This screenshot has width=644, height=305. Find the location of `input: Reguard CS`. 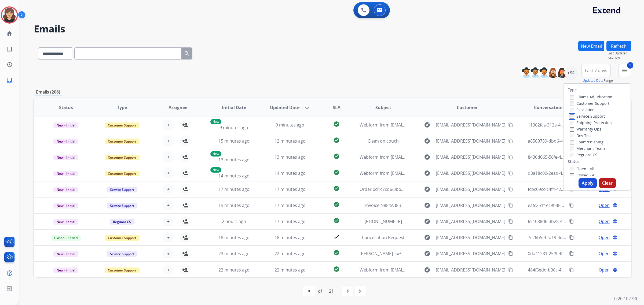

input: Reguard CS is located at coordinates (572, 155).